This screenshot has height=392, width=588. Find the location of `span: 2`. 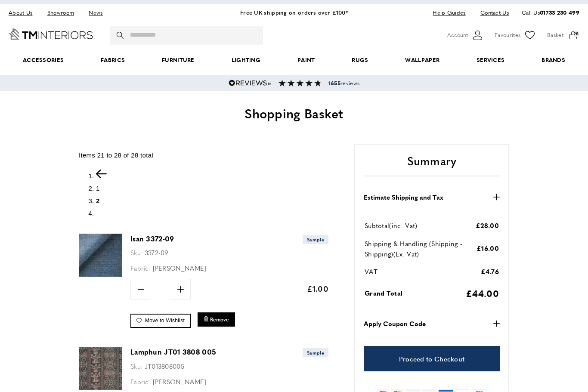

span: 2 is located at coordinates (98, 201).